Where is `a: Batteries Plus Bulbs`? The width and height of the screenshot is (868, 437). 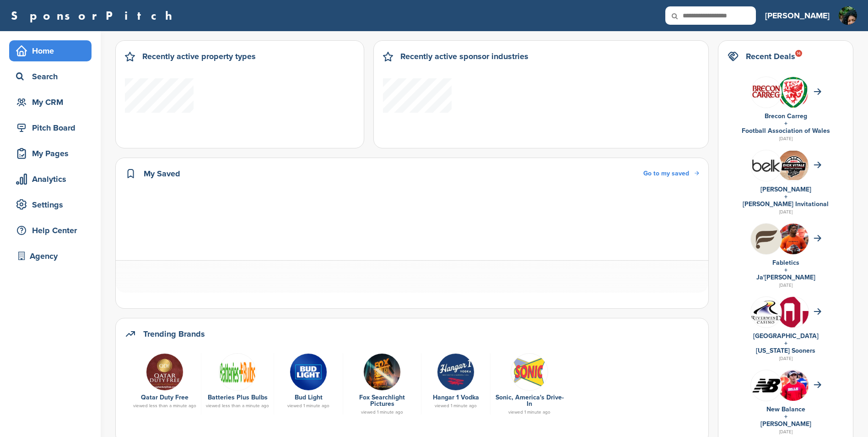
a: Batteries Plus Bulbs is located at coordinates (238, 397).